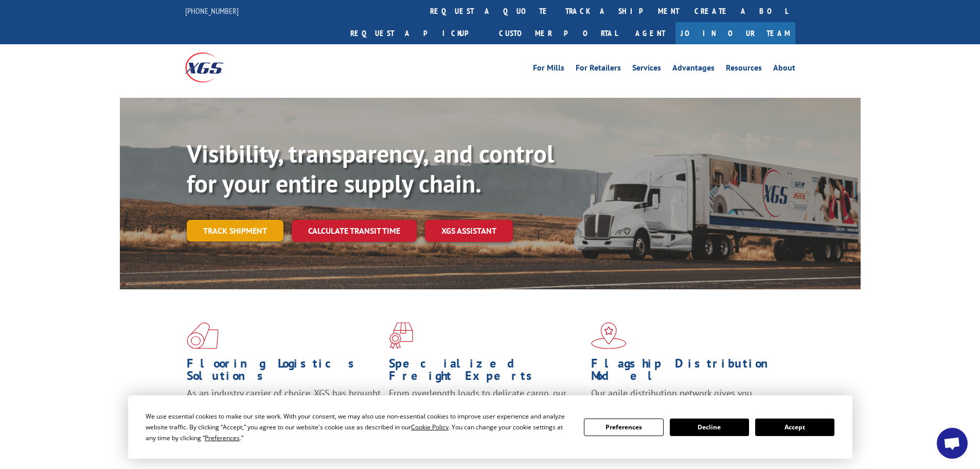 The image size is (980, 469). I want to click on span: Cookie Policy, so click(430, 427).